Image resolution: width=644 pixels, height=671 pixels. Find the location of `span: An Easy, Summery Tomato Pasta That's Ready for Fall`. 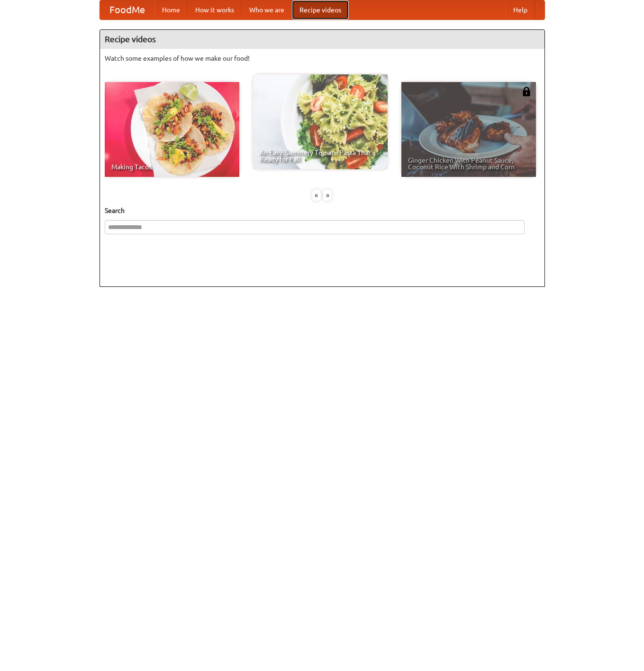

span: An Easy, Summery Tomato Pasta That's Ready for Fall is located at coordinates (320, 156).